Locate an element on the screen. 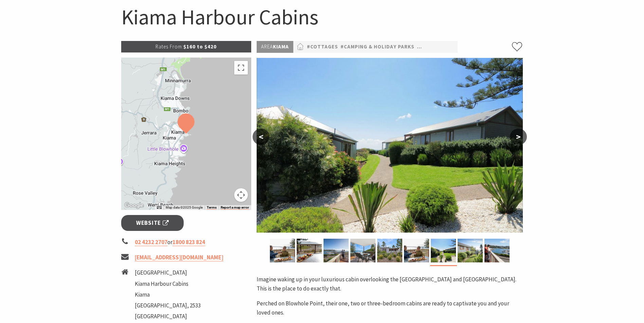 The height and width of the screenshot is (323, 644). li: Kiama is located at coordinates (167, 295).